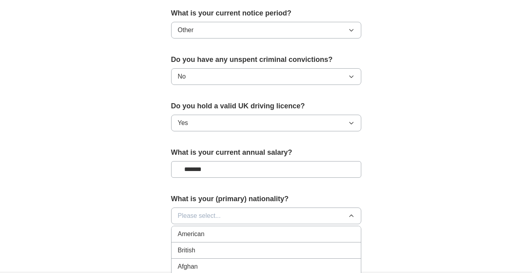 Image resolution: width=532 pixels, height=273 pixels. I want to click on span: Afghan, so click(188, 266).